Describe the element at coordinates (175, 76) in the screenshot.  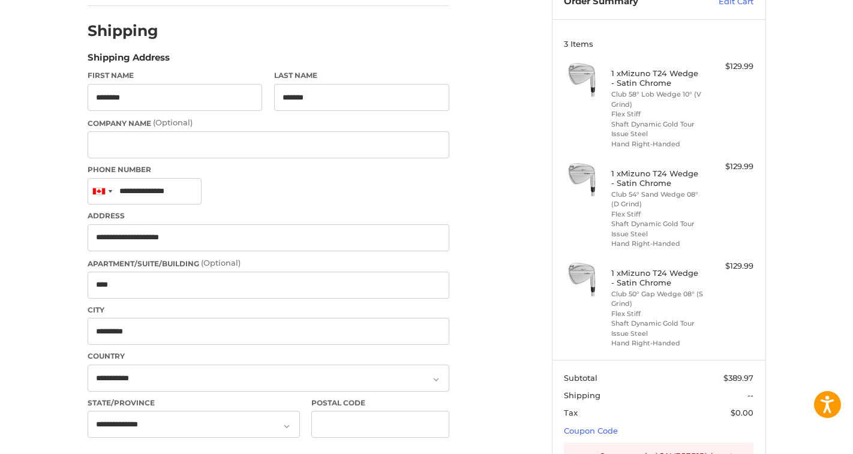
I see `label: First Name` at that location.